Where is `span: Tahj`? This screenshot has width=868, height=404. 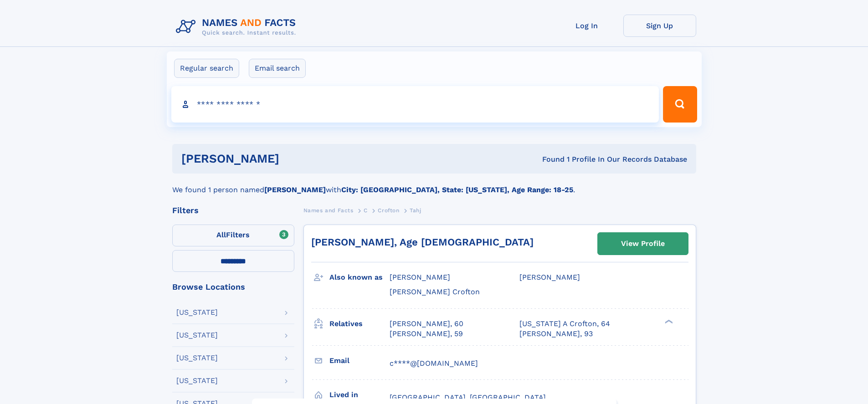
span: Tahj is located at coordinates (415, 211).